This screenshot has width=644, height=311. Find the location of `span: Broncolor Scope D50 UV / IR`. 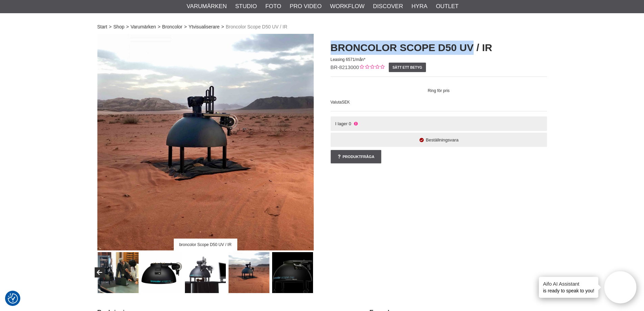

span: Broncolor Scope D50 UV / IR is located at coordinates (257, 27).